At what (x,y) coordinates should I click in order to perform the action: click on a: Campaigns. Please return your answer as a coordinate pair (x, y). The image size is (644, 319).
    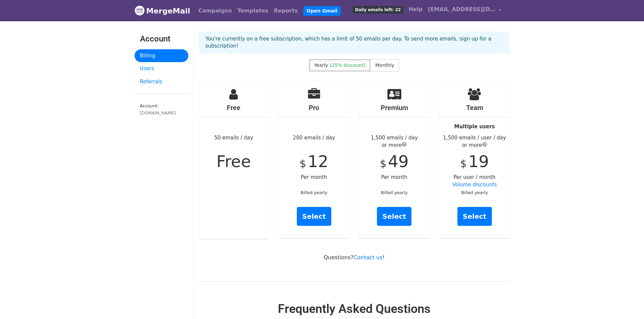
    Looking at the image, I should click on (215, 11).